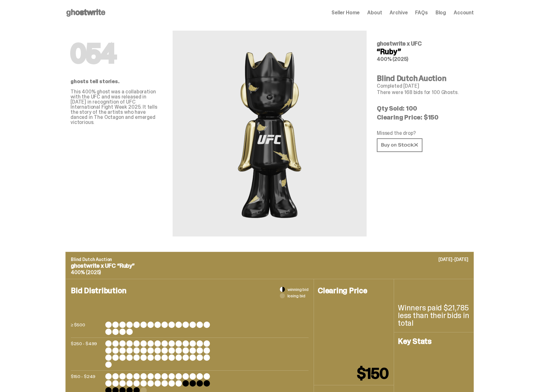 The height and width of the screenshot is (392, 544). Describe the element at coordinates (297, 296) in the screenshot. I see `span: losing bid` at that location.